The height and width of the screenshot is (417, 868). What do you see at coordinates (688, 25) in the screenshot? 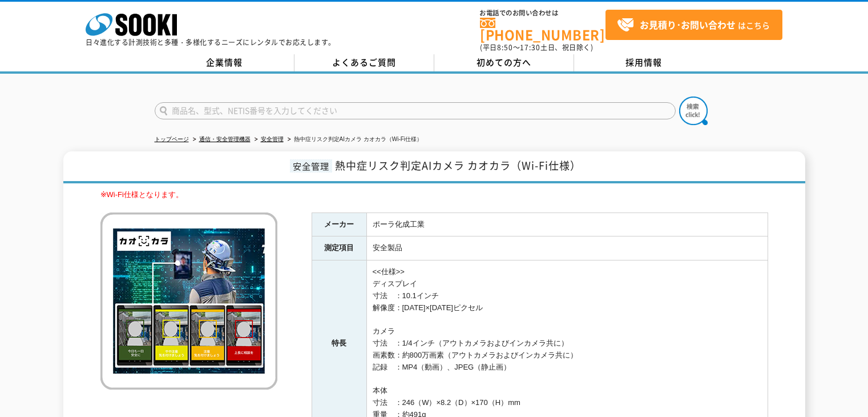
I see `strong: お見積り･お問い合わせ` at bounding box center [688, 25].